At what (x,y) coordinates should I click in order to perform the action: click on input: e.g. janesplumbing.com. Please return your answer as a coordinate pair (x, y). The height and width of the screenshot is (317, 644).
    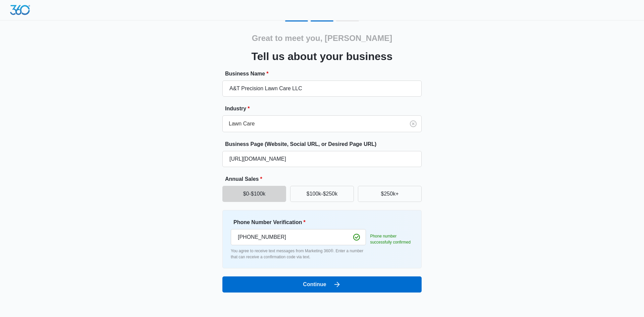
    Looking at the image, I should click on (322, 159).